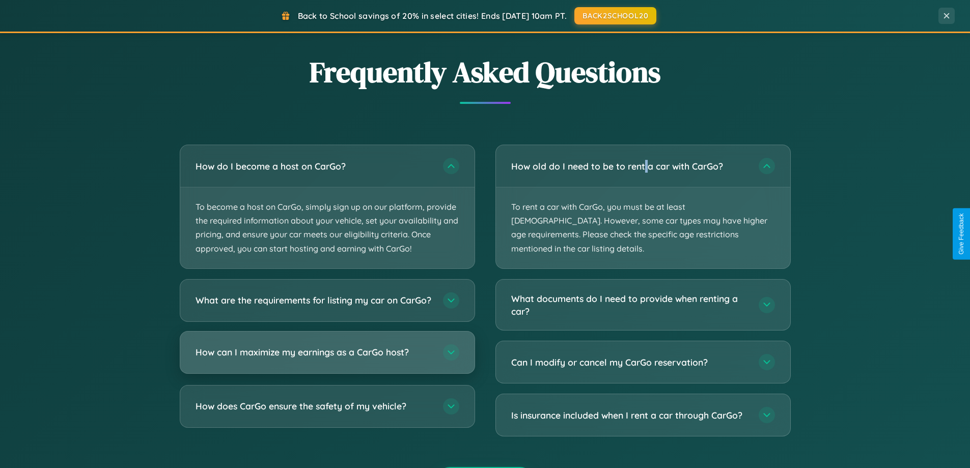  I want to click on h3: How can I maximize my earnings as a CarGo host?, so click(314, 352).